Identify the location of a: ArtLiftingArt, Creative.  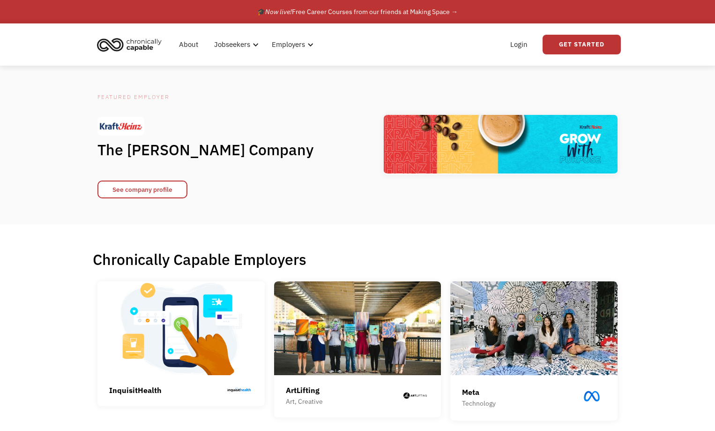
(357, 349).